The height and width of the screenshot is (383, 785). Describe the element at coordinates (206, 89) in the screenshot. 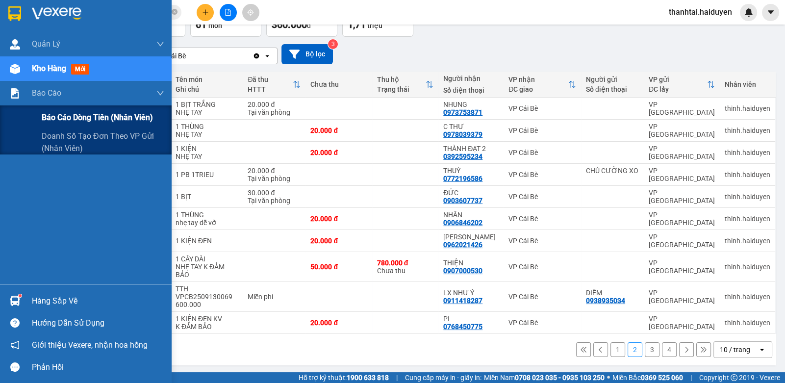

I see `div: Ghi chú` at that location.